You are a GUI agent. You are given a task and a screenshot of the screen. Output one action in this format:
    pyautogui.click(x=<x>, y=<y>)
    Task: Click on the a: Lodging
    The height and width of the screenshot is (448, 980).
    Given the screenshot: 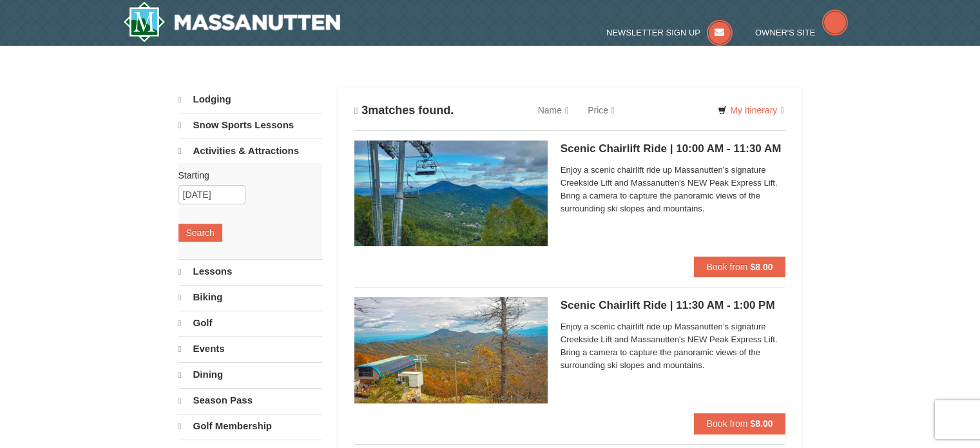 What is the action you would take?
    pyautogui.click(x=250, y=99)
    